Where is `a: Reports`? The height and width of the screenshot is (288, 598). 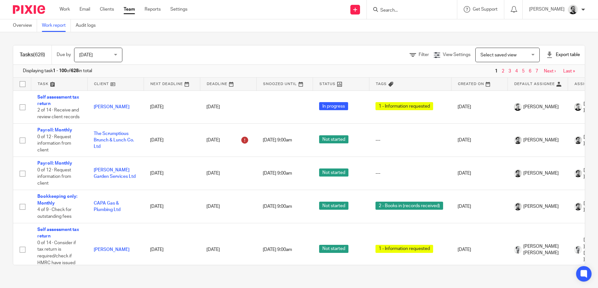
a: Reports is located at coordinates (153, 9).